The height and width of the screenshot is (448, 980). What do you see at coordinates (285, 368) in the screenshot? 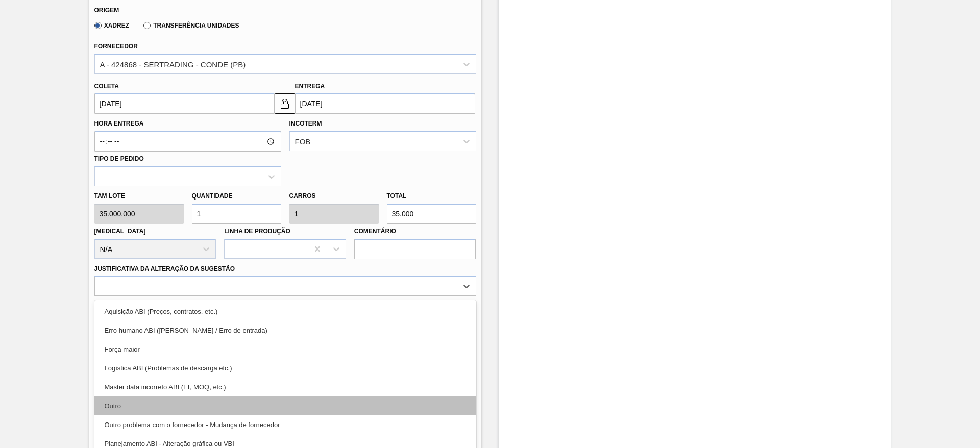
I see `div: Logística ABI (Problemas de descarga etc.)` at bounding box center [285, 368].